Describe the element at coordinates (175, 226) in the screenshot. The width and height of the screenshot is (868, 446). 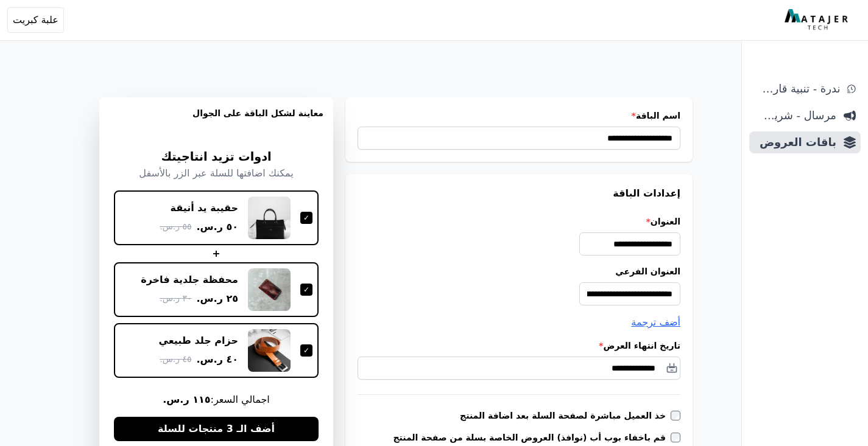
I see `span: ٥٥ ر.س.` at that location.